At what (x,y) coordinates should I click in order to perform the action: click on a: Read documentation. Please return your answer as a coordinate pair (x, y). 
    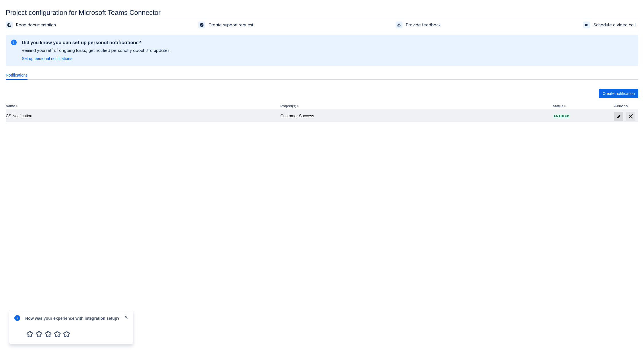
    Looking at the image, I should click on (32, 25).